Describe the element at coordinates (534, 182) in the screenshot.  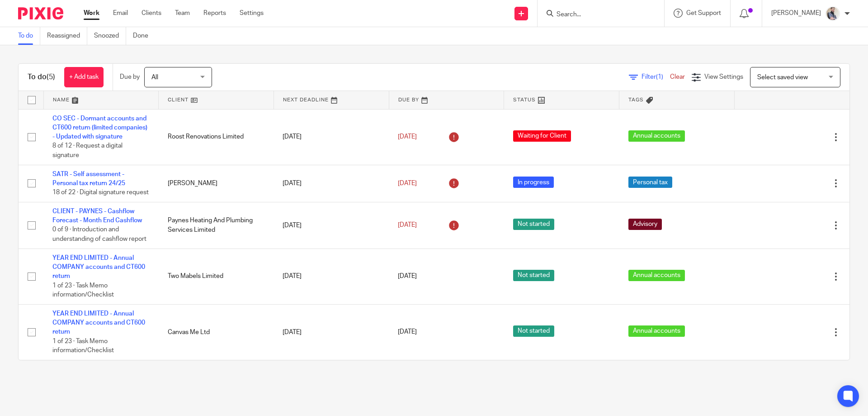
I see `span: In progress` at that location.